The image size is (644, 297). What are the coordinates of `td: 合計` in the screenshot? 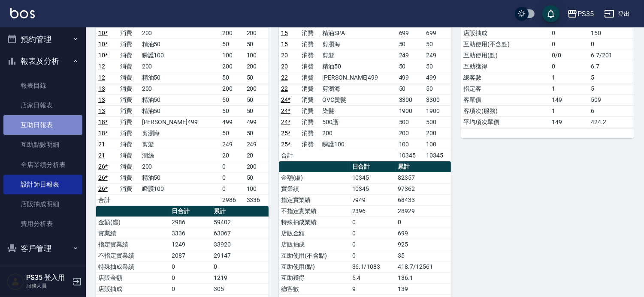 It's located at (107, 200).